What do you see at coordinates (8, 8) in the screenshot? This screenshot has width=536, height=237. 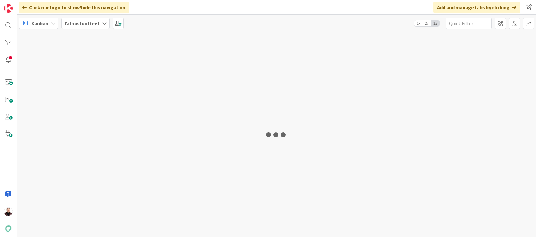 I see `img: Visit kanbanzone.com` at bounding box center [8, 8].